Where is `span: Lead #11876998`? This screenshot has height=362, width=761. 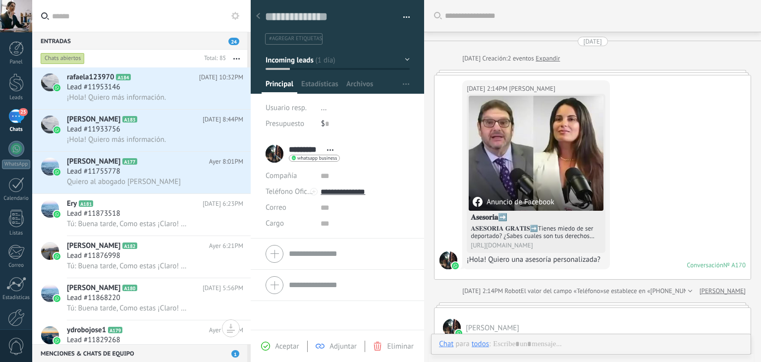 span: Lead #11876998 is located at coordinates (94, 256).